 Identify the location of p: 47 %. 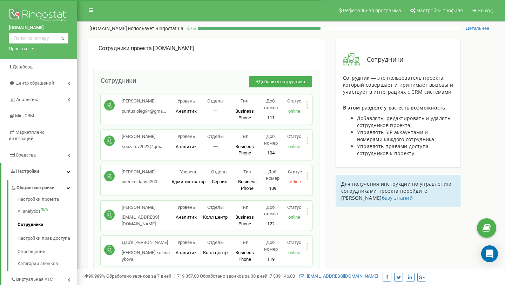
(190, 28).